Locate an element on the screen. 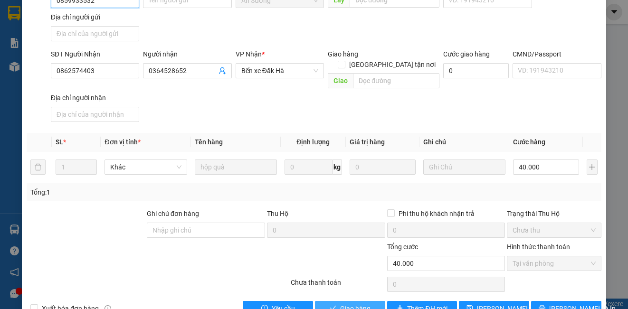 The width and height of the screenshot is (628, 309). div: Người nhận is located at coordinates (187, 54).